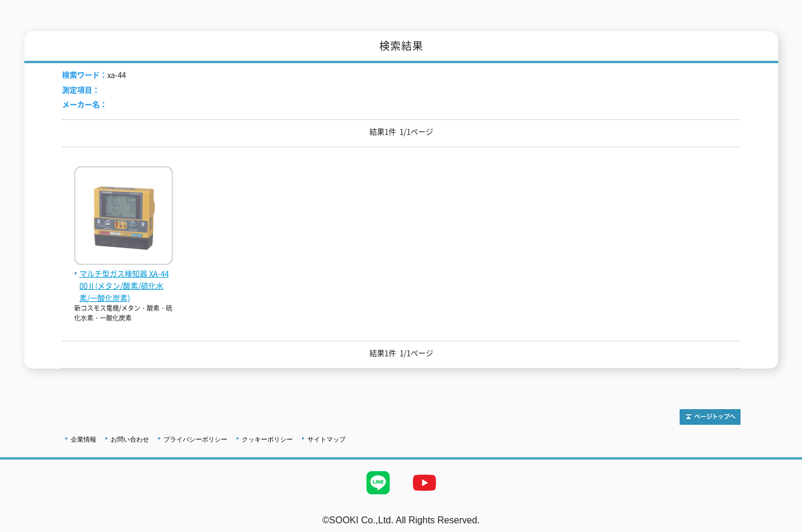 This screenshot has width=802, height=532. Describe the element at coordinates (130, 440) in the screenshot. I see `a: お問い合わせ` at that location.